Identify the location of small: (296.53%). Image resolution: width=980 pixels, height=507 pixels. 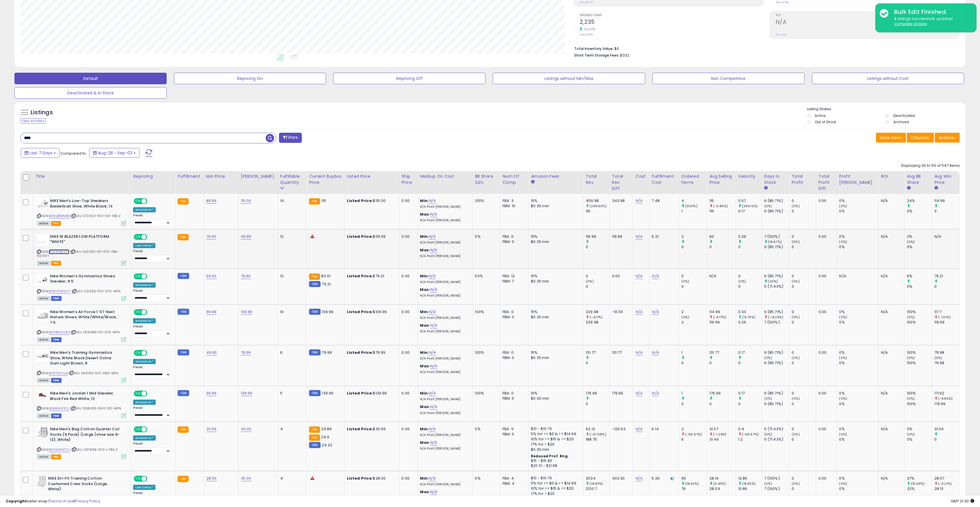
(598, 206).